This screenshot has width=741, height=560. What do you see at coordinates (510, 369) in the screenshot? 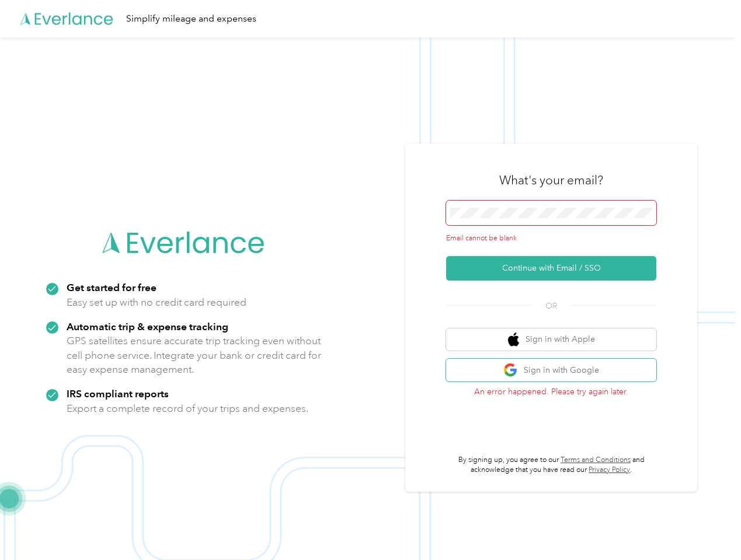
I see `img: google logo` at bounding box center [510, 369].